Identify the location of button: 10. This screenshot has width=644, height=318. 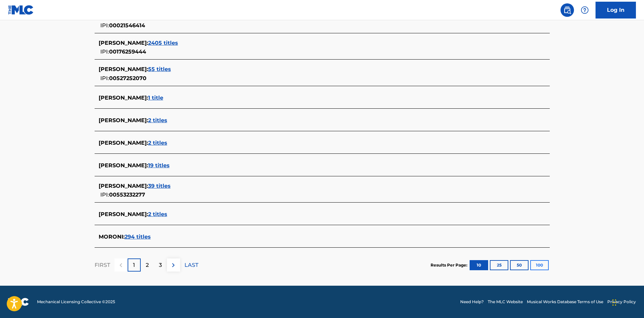
(479, 265).